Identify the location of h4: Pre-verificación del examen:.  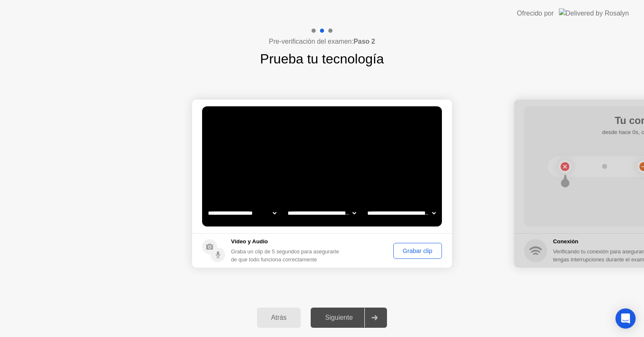
(321, 42).